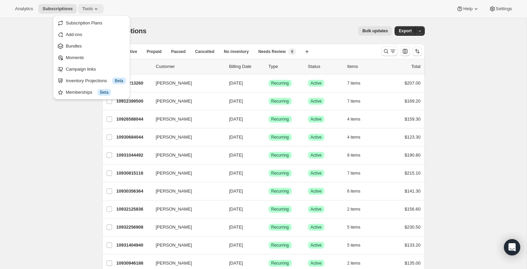  What do you see at coordinates (133, 209) in the screenshot?
I see `p: 10932125836` at bounding box center [133, 209].